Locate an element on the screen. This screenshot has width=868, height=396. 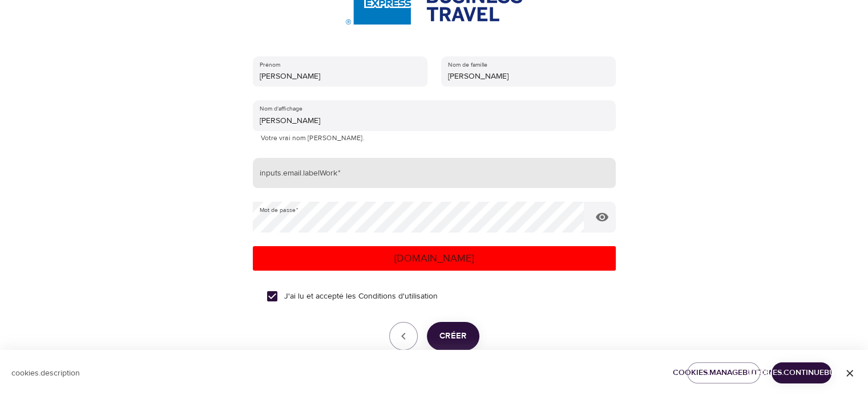
a: Conditions d'utilisation is located at coordinates (398, 297).